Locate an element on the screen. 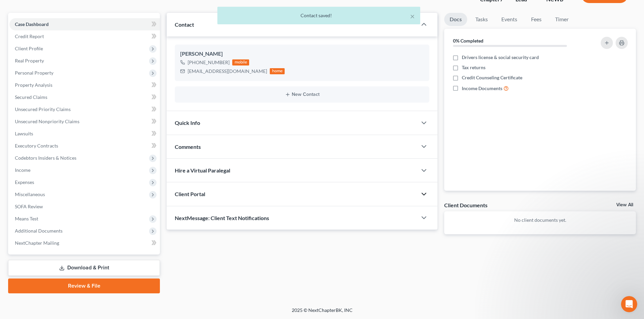 The image size is (644, 319). span: Additional Documents is located at coordinates (39, 230).